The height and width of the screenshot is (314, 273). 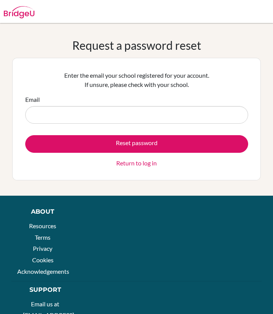 What do you see at coordinates (43, 259) in the screenshot?
I see `a: Cookies` at bounding box center [43, 259].